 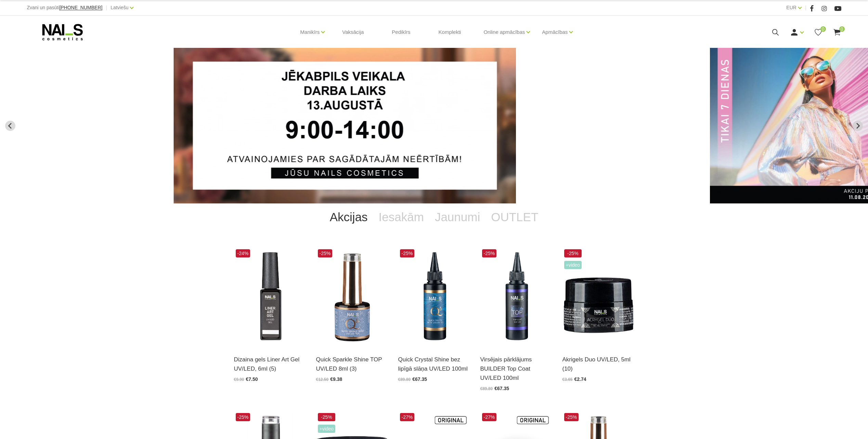 What do you see at coordinates (434, 125) in the screenshot?
I see `li: 1 of 12` at bounding box center [434, 125].